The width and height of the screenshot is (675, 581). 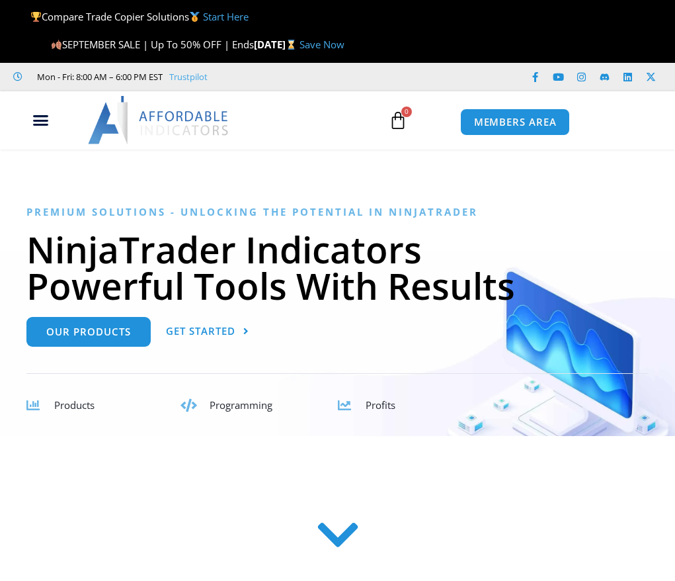 What do you see at coordinates (89, 331) in the screenshot?
I see `a: Our Products` at bounding box center [89, 331].